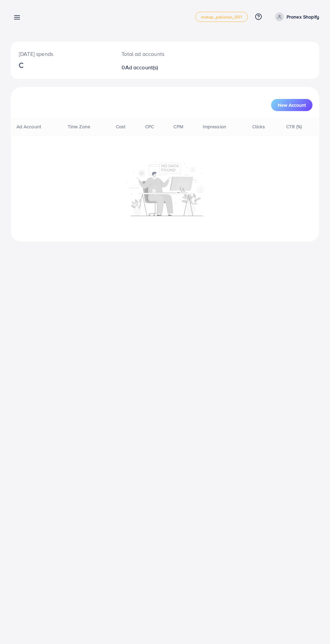 The height and width of the screenshot is (644, 330). I want to click on span: New Account, so click(291, 105).